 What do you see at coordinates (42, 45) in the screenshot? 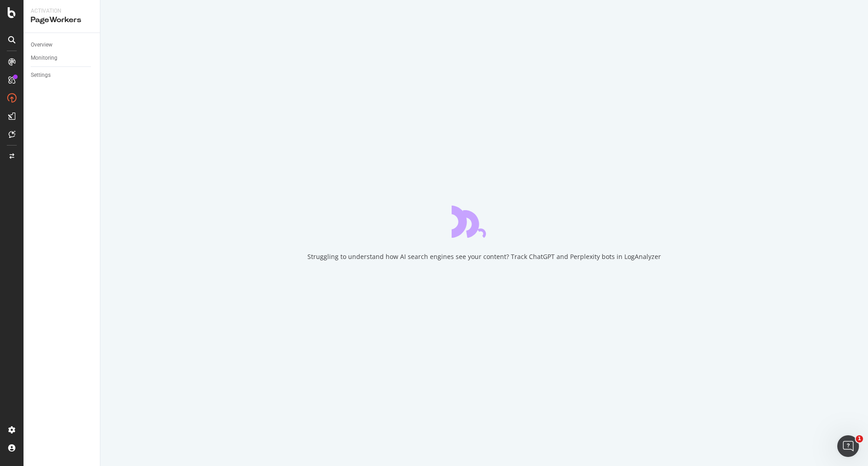
I see `div: Overview` at bounding box center [42, 45].